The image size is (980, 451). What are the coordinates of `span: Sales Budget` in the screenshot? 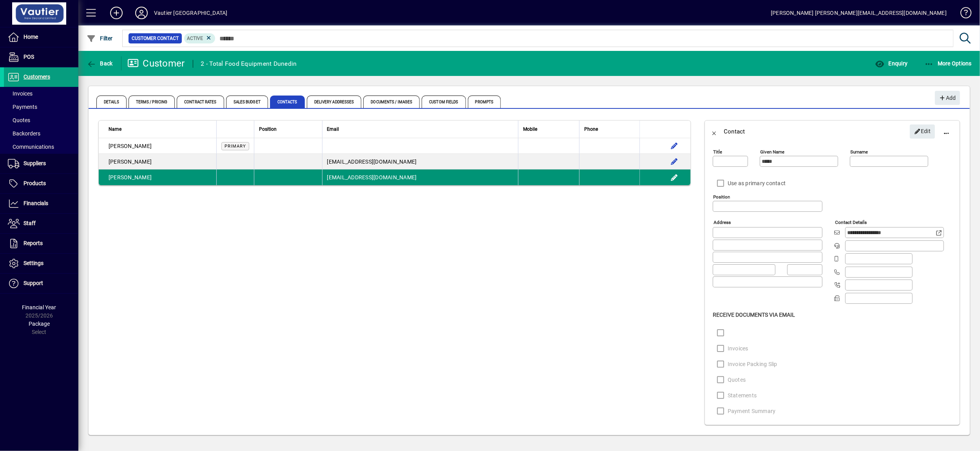 It's located at (247, 102).